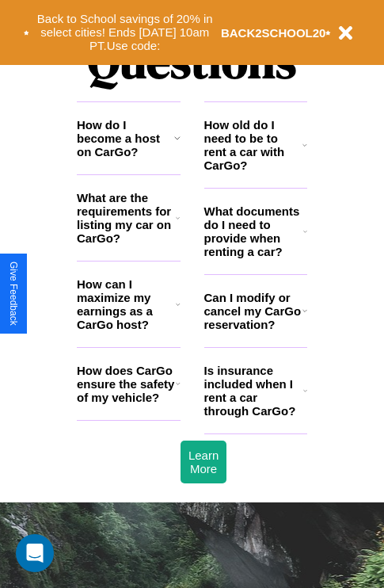 This screenshot has height=588, width=384. What do you see at coordinates (204, 462) in the screenshot?
I see `button: Learn More` at bounding box center [204, 462].